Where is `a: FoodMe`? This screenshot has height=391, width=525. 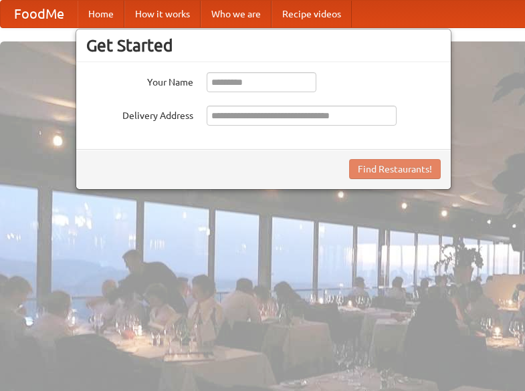 a: FoodMe is located at coordinates (39, 14).